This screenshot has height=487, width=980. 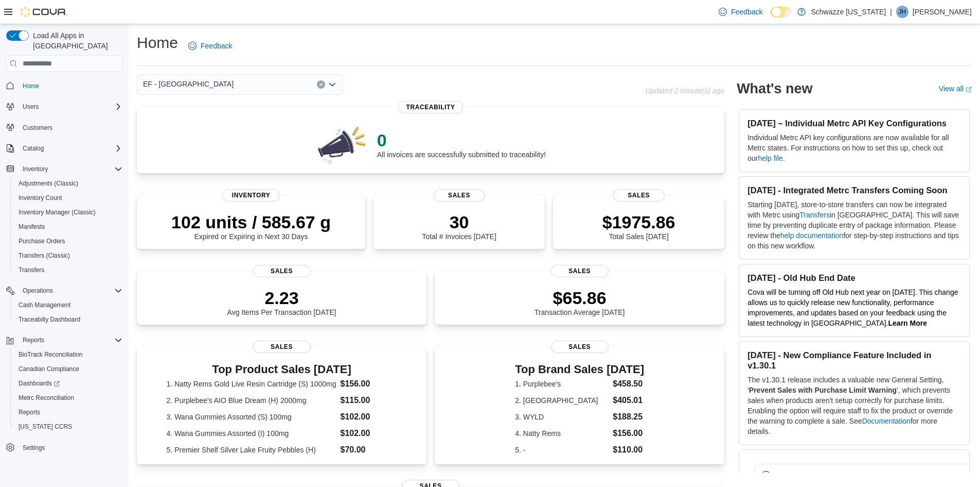 What do you see at coordinates (562, 416) in the screenshot?
I see `dt: 3. WYLD` at bounding box center [562, 416].